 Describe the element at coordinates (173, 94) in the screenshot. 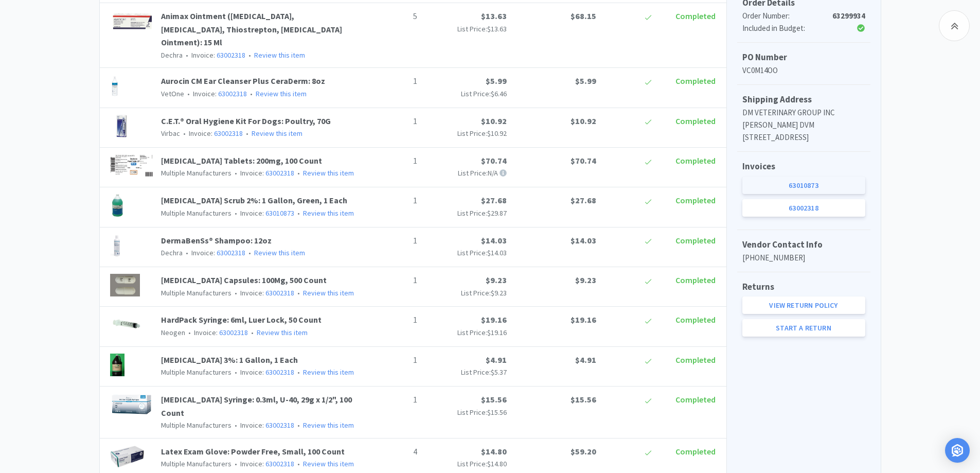

I see `span: VetOne` at that location.